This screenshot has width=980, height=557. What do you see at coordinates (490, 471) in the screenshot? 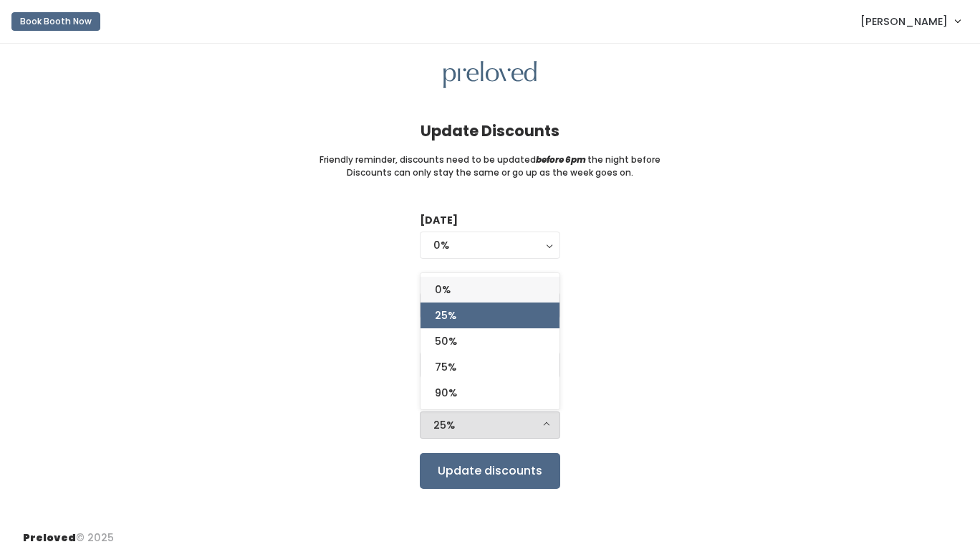
I see `input: Update discounts` at bounding box center [490, 471].